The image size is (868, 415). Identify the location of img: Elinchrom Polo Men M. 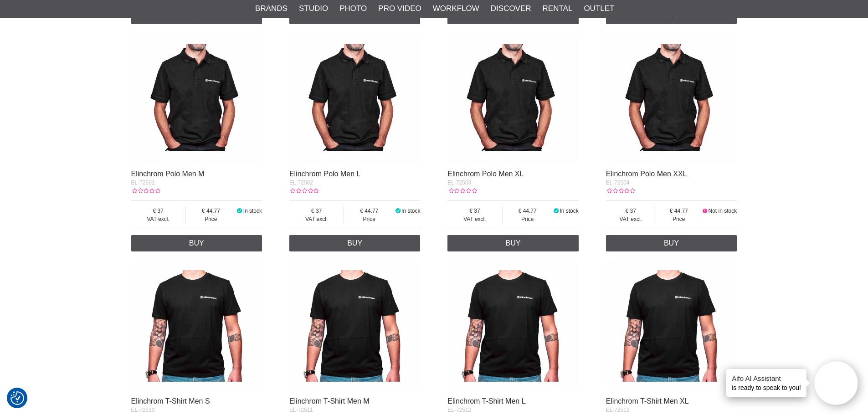
(197, 99).